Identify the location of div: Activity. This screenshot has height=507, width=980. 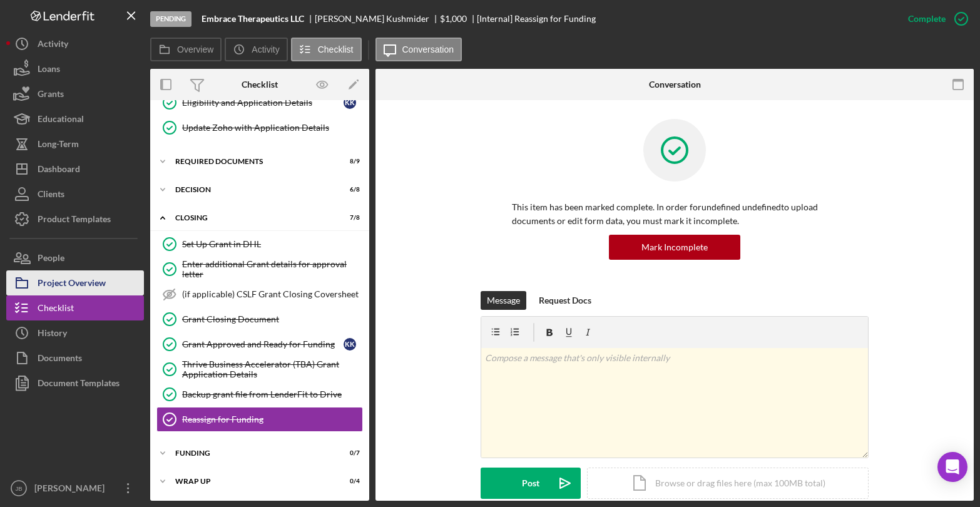
(53, 45).